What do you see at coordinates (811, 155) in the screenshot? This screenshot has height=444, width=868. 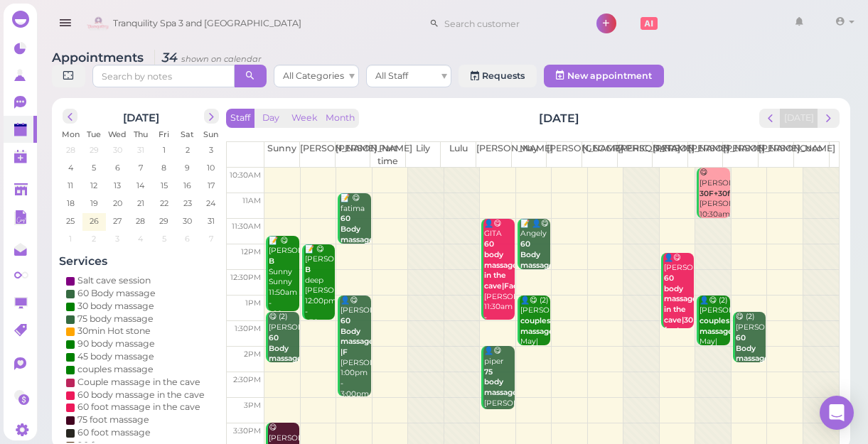 I see `th: Coco` at bounding box center [811, 155].